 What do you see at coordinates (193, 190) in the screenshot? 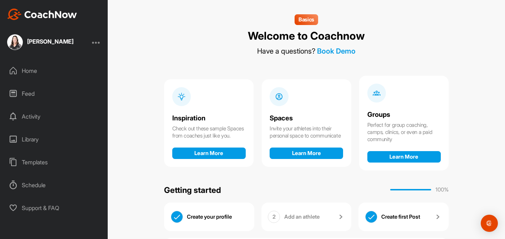
I see `div: Getting started` at bounding box center [193, 190].